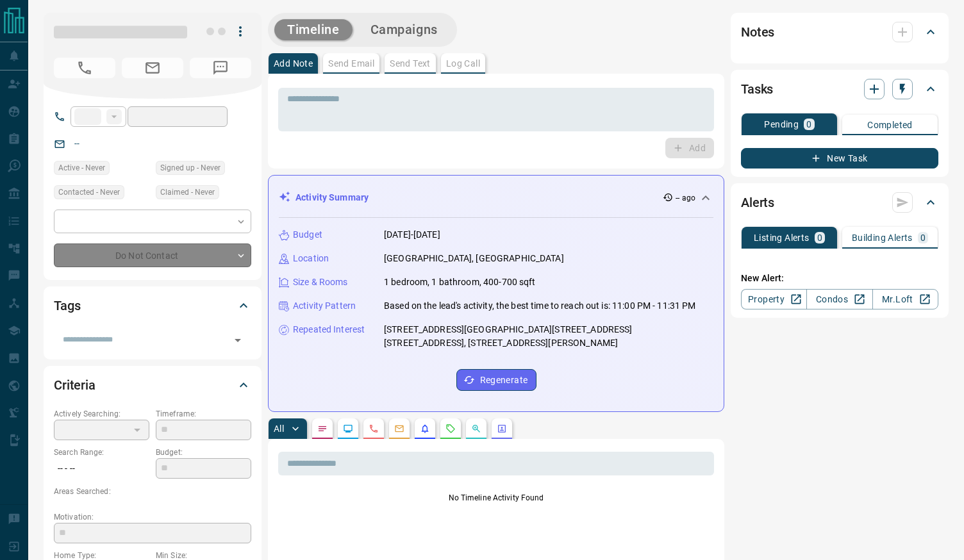 This screenshot has height=560, width=964. I want to click on p: 1 bedroom, 1 bathroom, 400-700 sqft, so click(460, 282).